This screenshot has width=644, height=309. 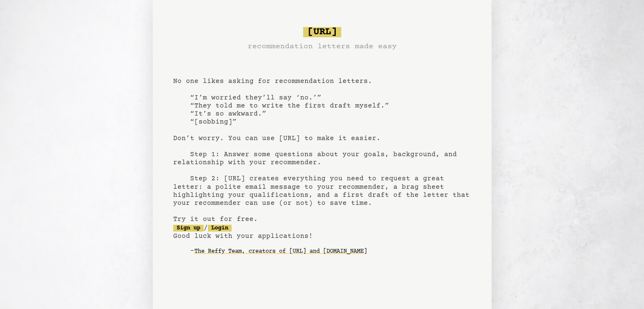 What do you see at coordinates (220, 228) in the screenshot?
I see `a: Login` at bounding box center [220, 228].